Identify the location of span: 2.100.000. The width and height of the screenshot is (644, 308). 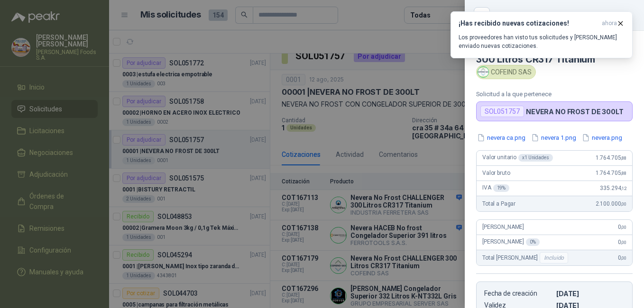
(611, 203).